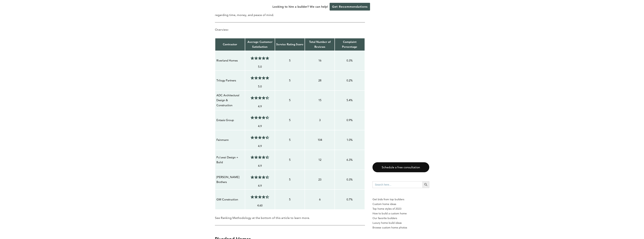 The height and width of the screenshot is (239, 644). What do you see at coordinates (230, 160) in the screenshot?
I see `p: Pu’uwai Design + Build` at bounding box center [230, 160].